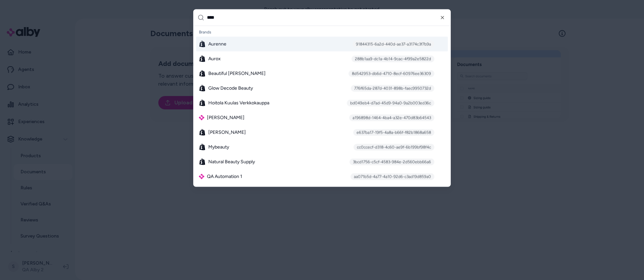  What do you see at coordinates (224, 176) in the screenshot?
I see `span: QA Automation 1` at bounding box center [224, 176].